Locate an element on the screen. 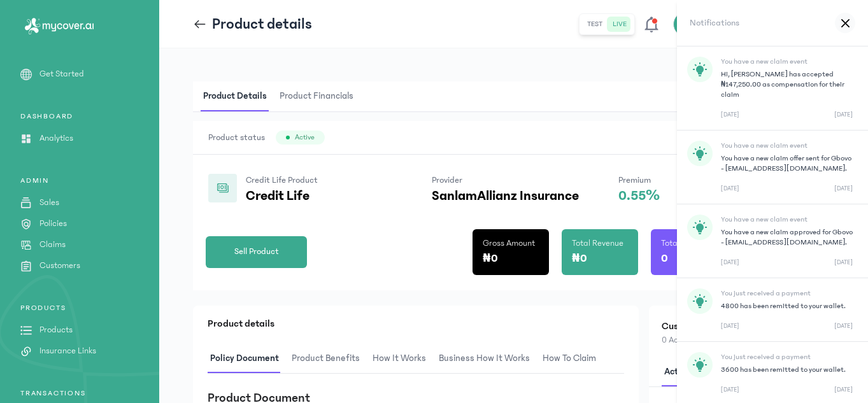  button: Product Benefits is located at coordinates (329, 358).